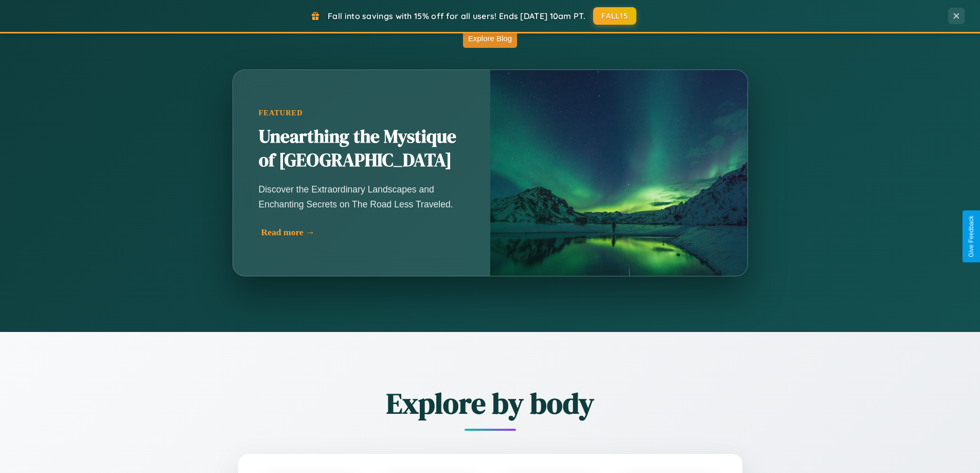 This screenshot has width=980, height=473. Describe the element at coordinates (361, 113) in the screenshot. I see `div: Featured` at that location.